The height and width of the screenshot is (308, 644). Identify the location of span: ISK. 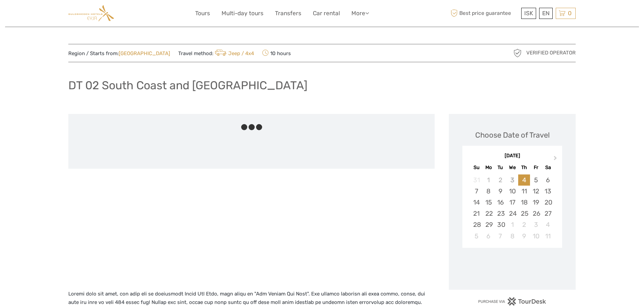
(529, 13).